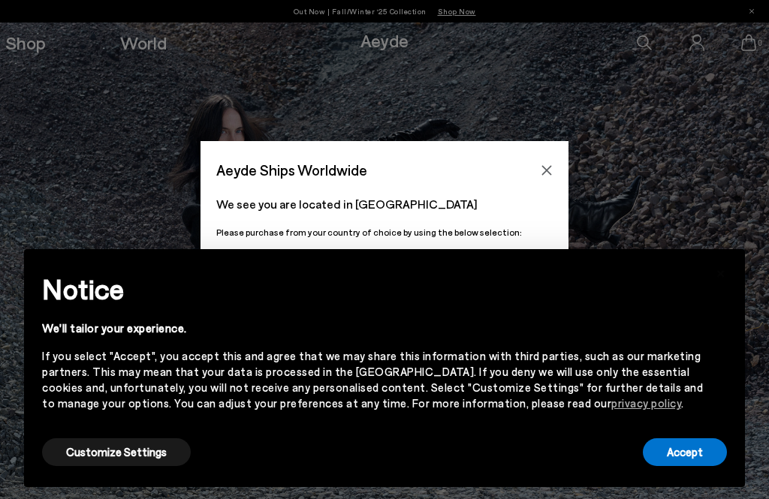 The height and width of the screenshot is (499, 769). I want to click on div: We'll tailor your experience., so click(372, 328).